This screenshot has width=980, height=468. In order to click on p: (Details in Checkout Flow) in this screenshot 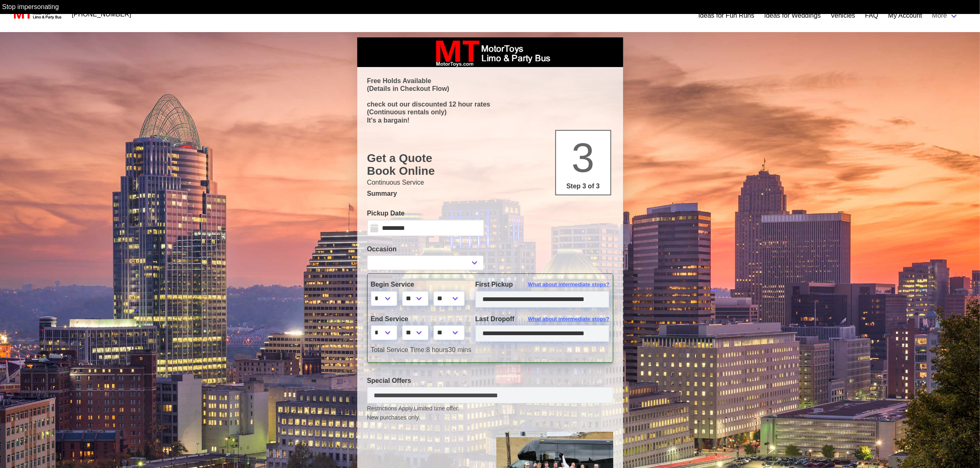, I will do `click(490, 89)`.